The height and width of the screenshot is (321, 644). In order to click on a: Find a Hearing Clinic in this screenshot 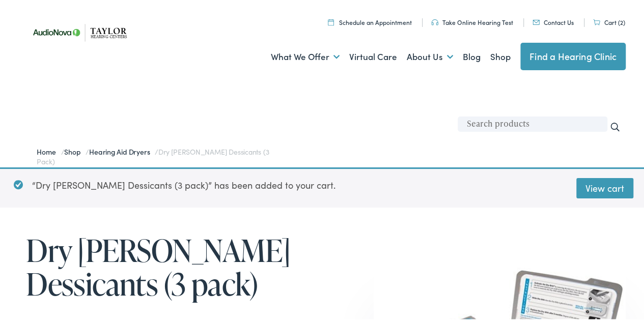, I will do `click(573, 54)`.